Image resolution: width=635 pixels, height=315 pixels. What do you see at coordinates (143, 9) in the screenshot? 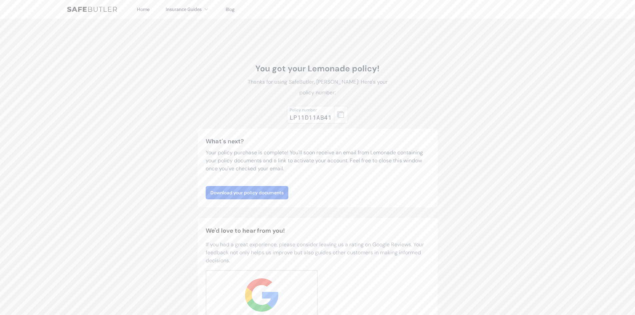
I see `a: Home` at bounding box center [143, 9].